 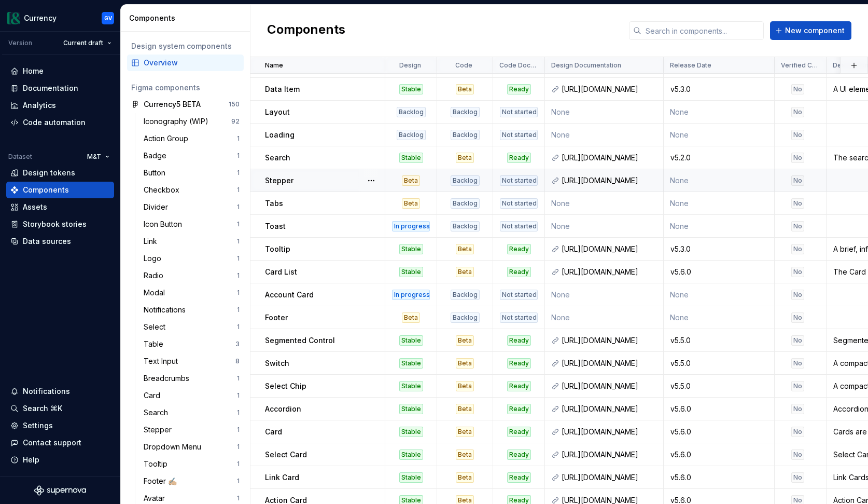 I want to click on a: Action Group1, so click(x=191, y=139).